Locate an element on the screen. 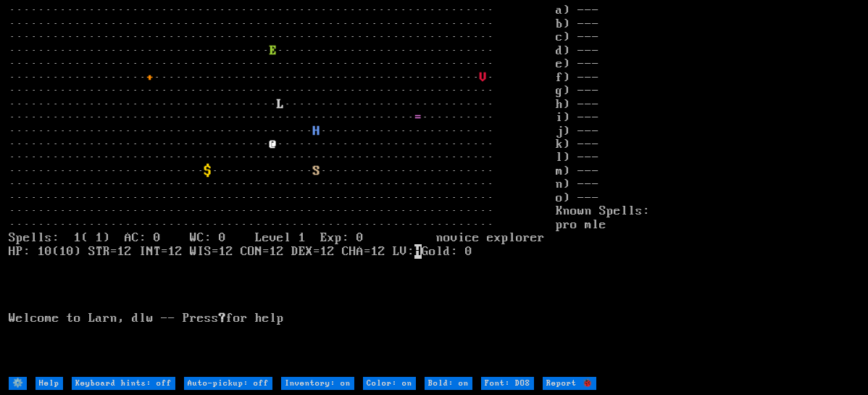 Image resolution: width=868 pixels, height=395 pixels. input: Keyboard hints: off is located at coordinates (123, 384).